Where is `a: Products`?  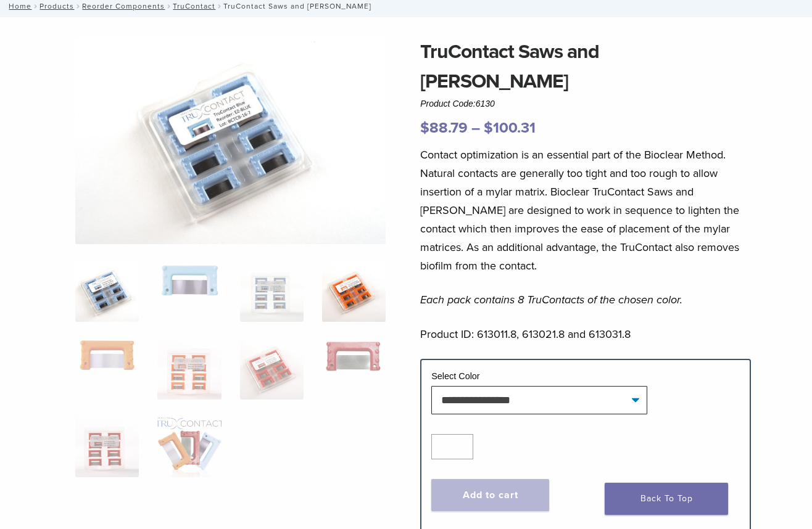
a: Products is located at coordinates (57, 6).